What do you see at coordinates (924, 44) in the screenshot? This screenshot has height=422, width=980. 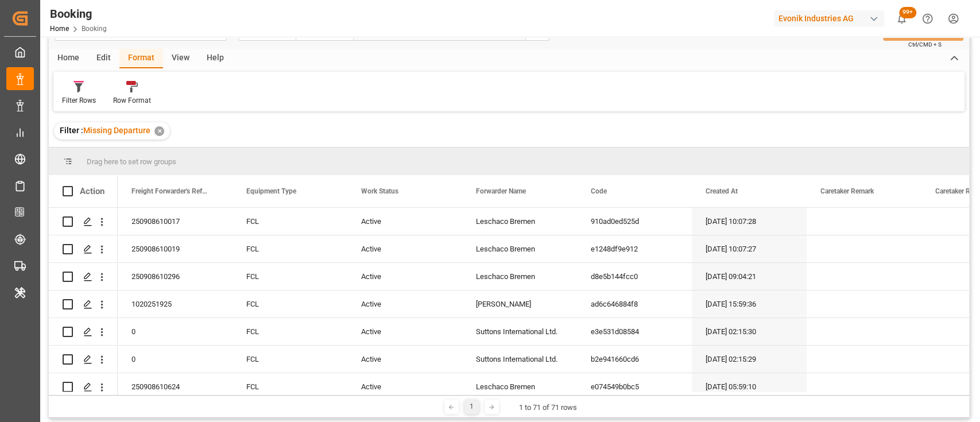 I see `span: Ctrl/CMD + S` at bounding box center [924, 44].